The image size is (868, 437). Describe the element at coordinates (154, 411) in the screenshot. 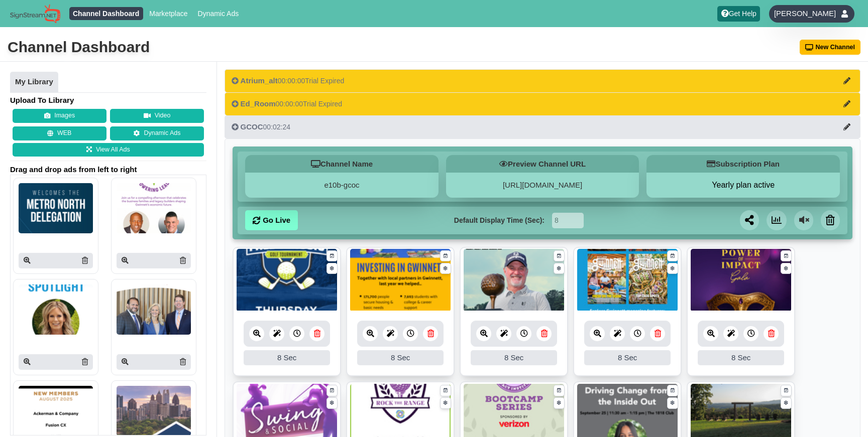

I see `img: P250x250 image processing20250902 996236 h4m1yf` at that location.